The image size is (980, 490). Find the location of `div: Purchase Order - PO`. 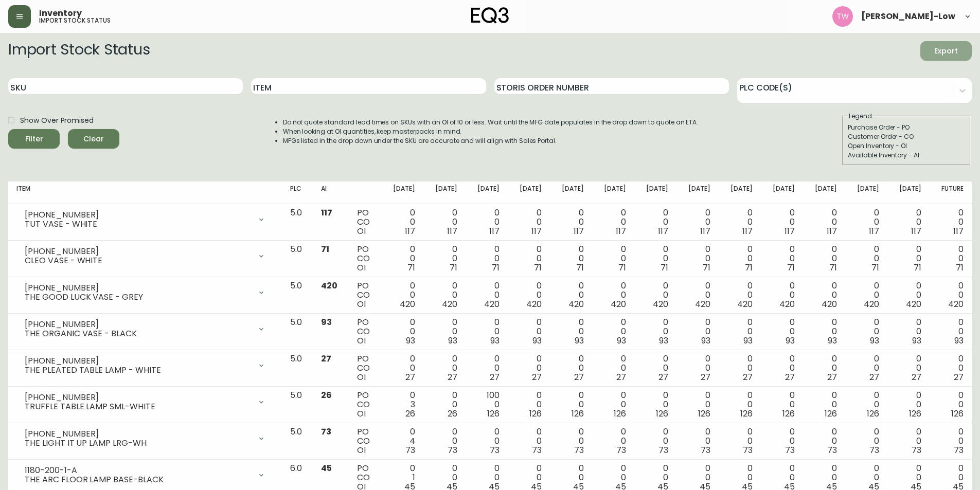

div: Purchase Order - PO is located at coordinates (907, 127).